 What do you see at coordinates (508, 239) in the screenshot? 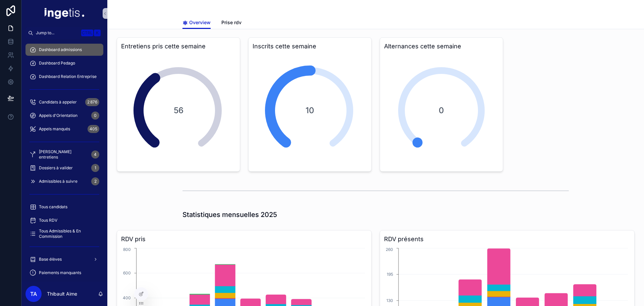
I see `h3: RDV présents` at bounding box center [508, 239].